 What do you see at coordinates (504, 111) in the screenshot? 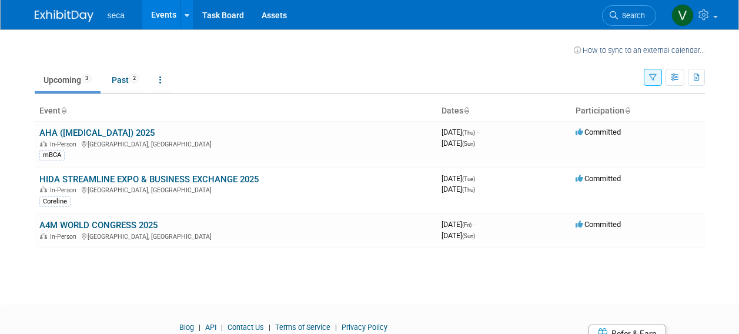
I see `th: Dates` at bounding box center [504, 111].